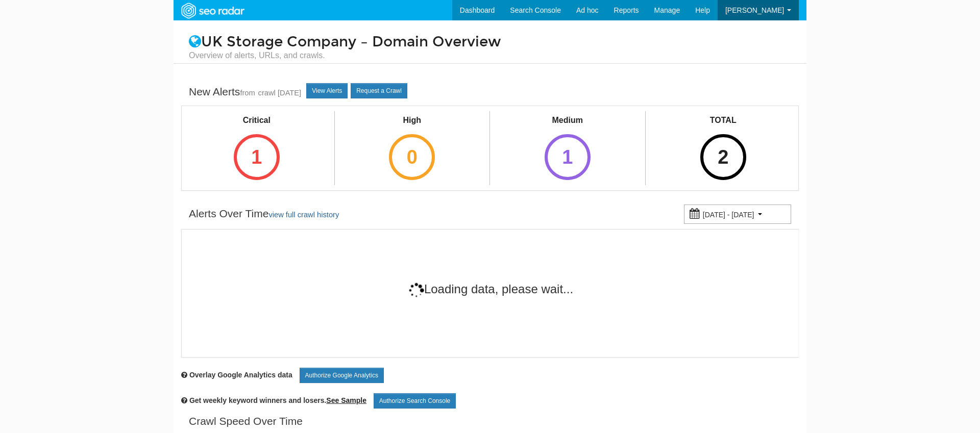  I want to click on span: Reports, so click(626, 10).